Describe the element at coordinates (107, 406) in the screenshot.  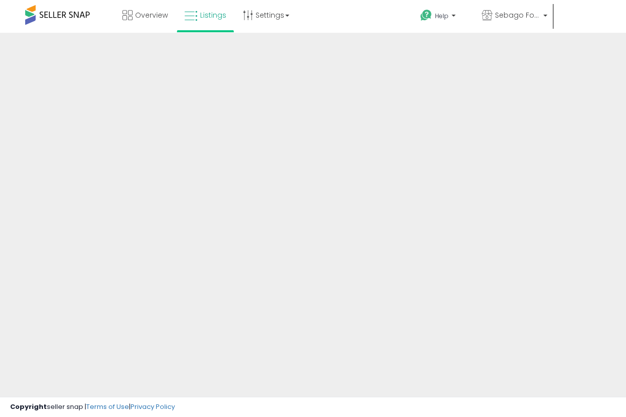
I see `a: Terms of Use` at that location.